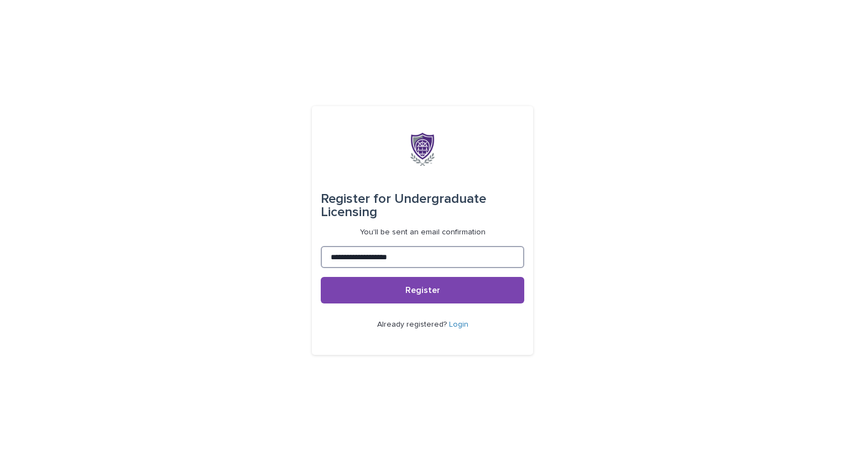 The height and width of the screenshot is (461, 845). Describe the element at coordinates (423, 290) in the screenshot. I see `button: Register` at that location.